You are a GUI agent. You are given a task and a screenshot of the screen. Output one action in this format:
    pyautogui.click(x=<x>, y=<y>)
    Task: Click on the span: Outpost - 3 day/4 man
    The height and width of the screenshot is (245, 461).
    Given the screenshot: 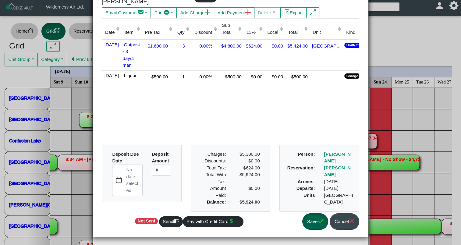 What is the action you would take?
    pyautogui.click(x=131, y=54)
    